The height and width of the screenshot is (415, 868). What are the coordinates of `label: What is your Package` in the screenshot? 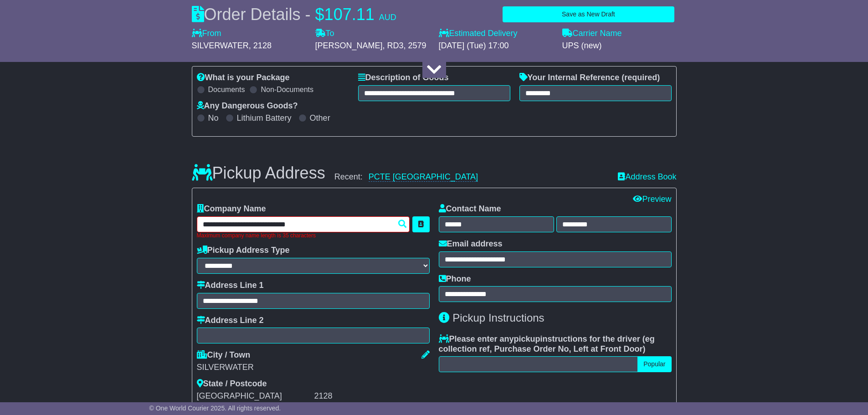 It's located at (243, 78).